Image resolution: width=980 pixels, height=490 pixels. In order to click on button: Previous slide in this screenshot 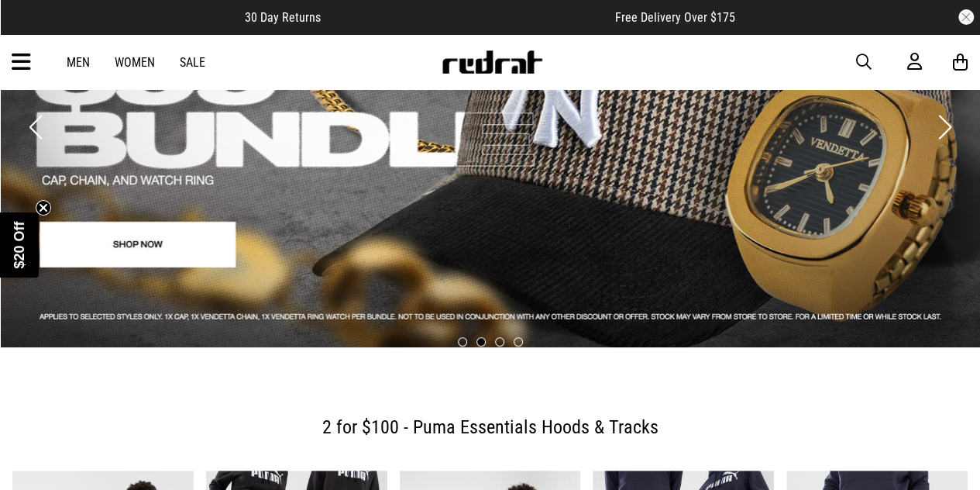, I will do `click(35, 127)`.